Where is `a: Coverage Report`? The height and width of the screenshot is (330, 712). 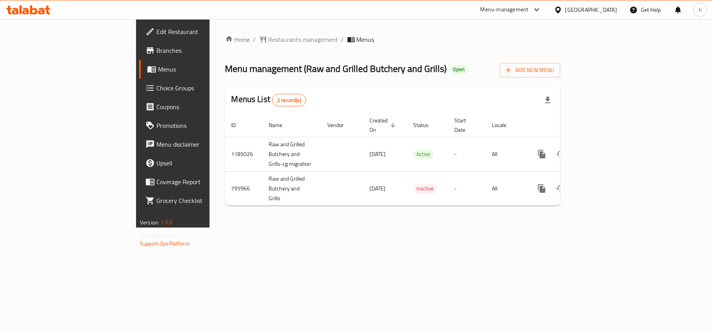
a: Coverage Report is located at coordinates (197, 182).